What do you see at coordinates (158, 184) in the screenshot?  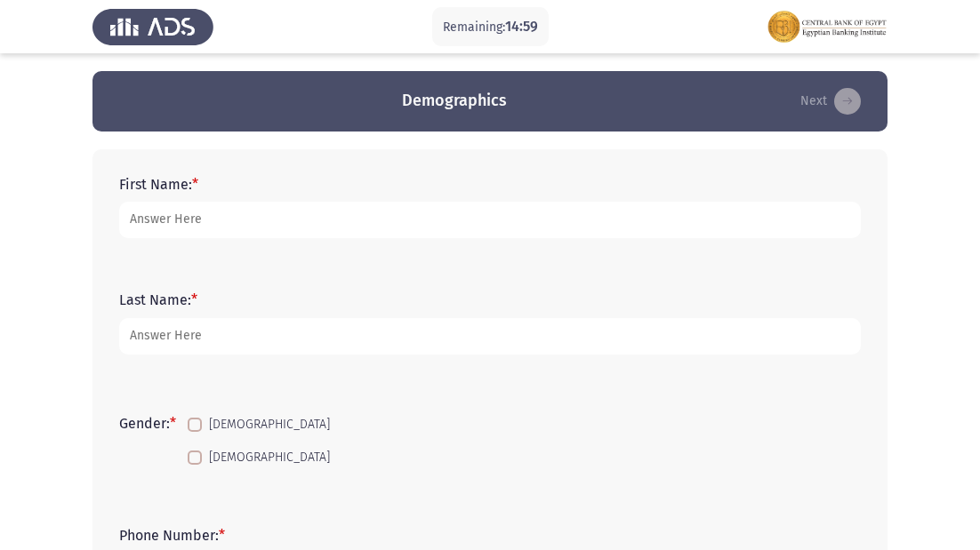 I see `label: First Name:` at bounding box center [158, 184].